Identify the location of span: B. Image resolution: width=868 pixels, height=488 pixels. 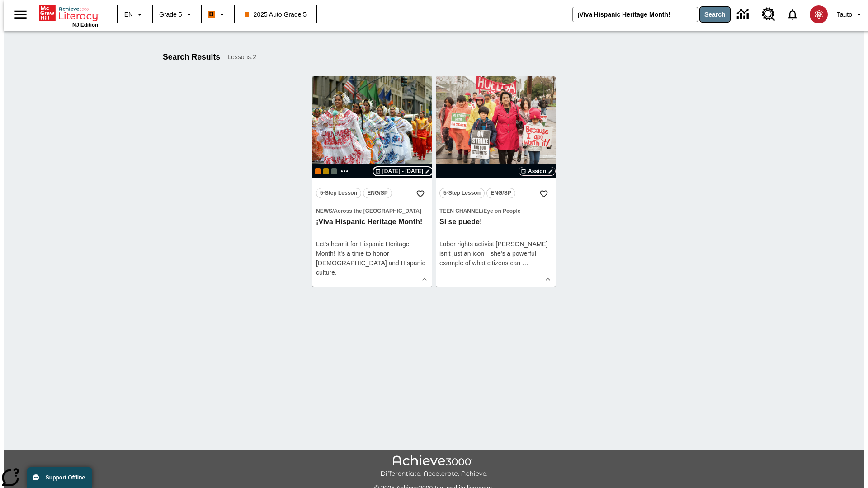
(212, 14).